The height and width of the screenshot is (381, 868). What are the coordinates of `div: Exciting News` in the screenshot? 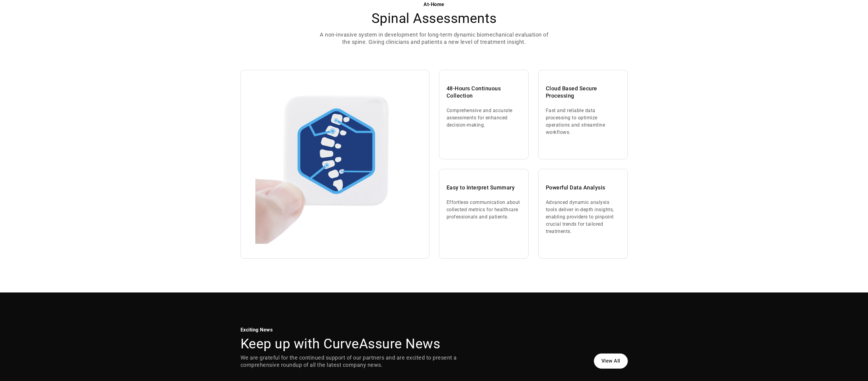 It's located at (356, 330).